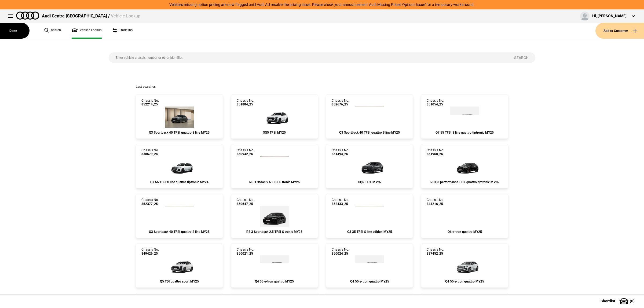  Describe the element at coordinates (146, 87) in the screenshot. I see `span: Last searches:` at that location.